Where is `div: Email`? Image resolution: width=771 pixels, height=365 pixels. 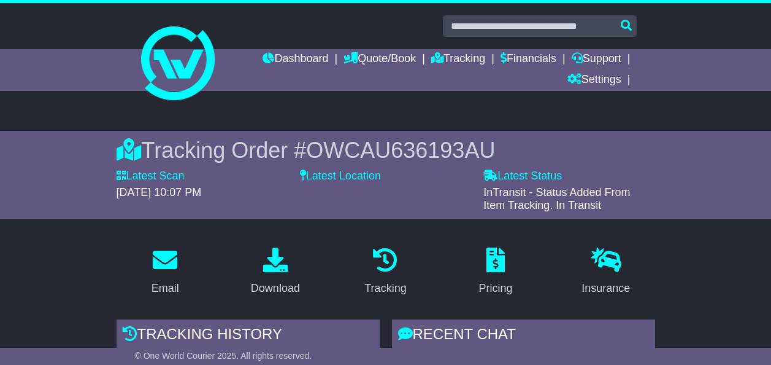
div: Email is located at coordinates (165, 288).